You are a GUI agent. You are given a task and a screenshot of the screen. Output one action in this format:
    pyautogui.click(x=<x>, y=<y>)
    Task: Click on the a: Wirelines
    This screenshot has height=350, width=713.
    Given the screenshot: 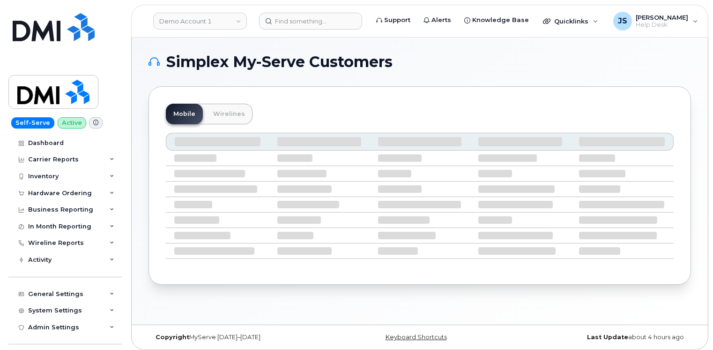 What is the action you would take?
    pyautogui.click(x=229, y=114)
    